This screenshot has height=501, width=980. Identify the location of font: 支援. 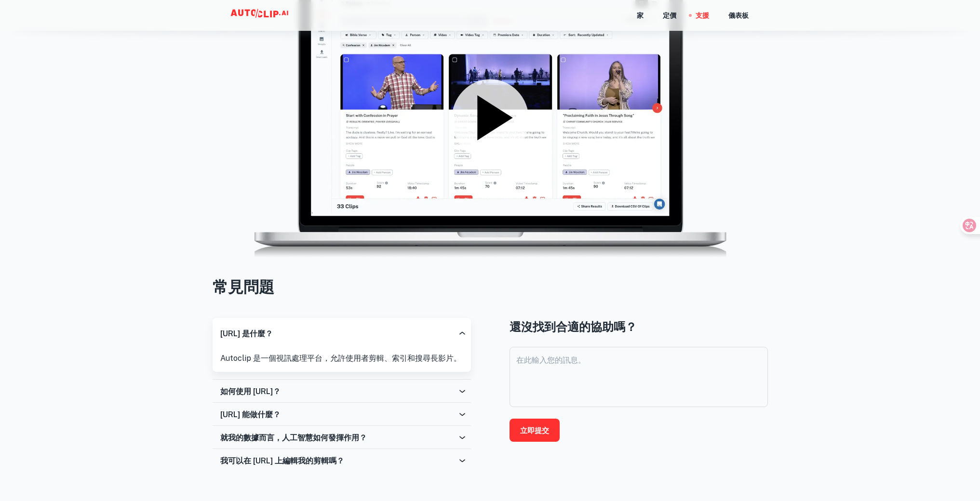
(702, 16).